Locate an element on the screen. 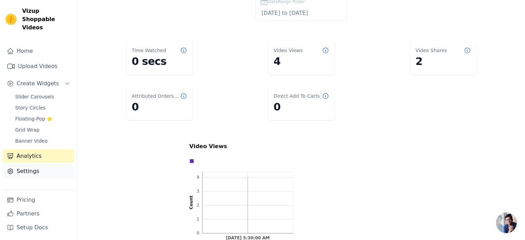 This screenshot has height=240, width=525. a: Open chat is located at coordinates (506, 223).